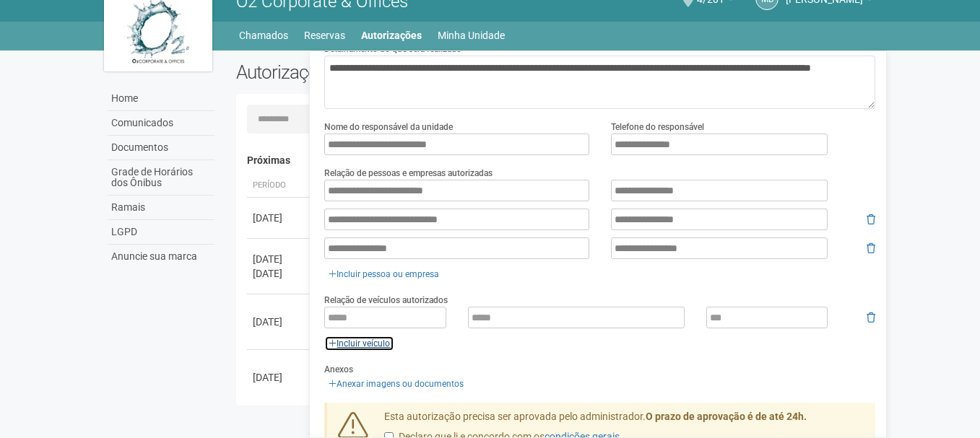 The image size is (980, 438). What do you see at coordinates (161, 123) in the screenshot?
I see `a: Comunicados` at bounding box center [161, 123].